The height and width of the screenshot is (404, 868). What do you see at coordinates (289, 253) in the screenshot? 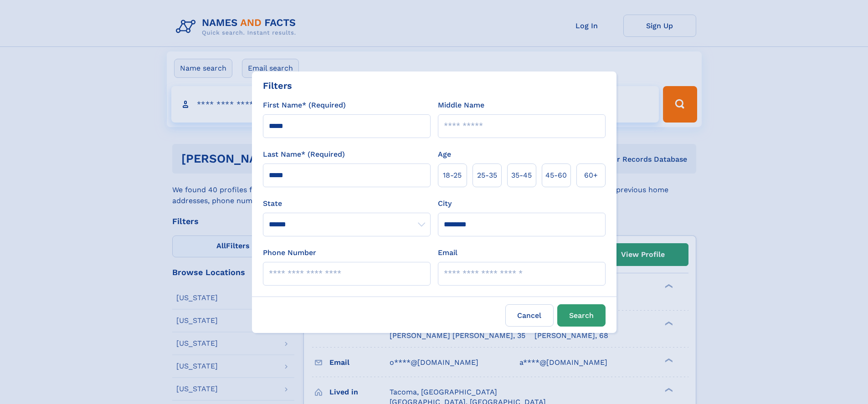
I see `label: Phone Number` at bounding box center [289, 253].